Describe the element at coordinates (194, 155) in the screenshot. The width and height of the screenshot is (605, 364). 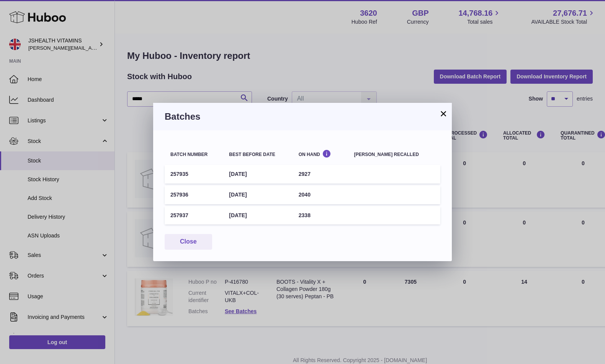
I see `div: Batch number` at that location.